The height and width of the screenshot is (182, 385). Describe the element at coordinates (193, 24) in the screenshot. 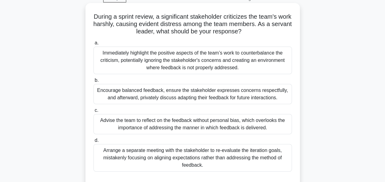

I see `h5: During a sprint review, a significant stakeholder criticizes the team's work harshly, causing evi...` at that location.